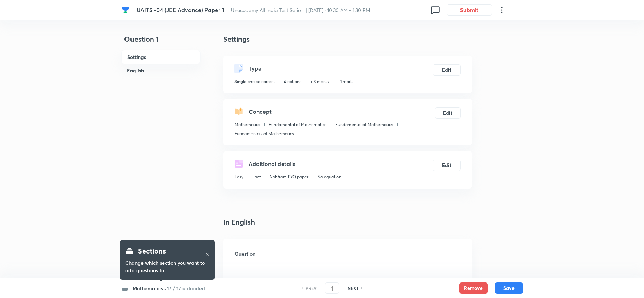 The image size is (644, 298). I want to click on h4: Sections, so click(152, 251).